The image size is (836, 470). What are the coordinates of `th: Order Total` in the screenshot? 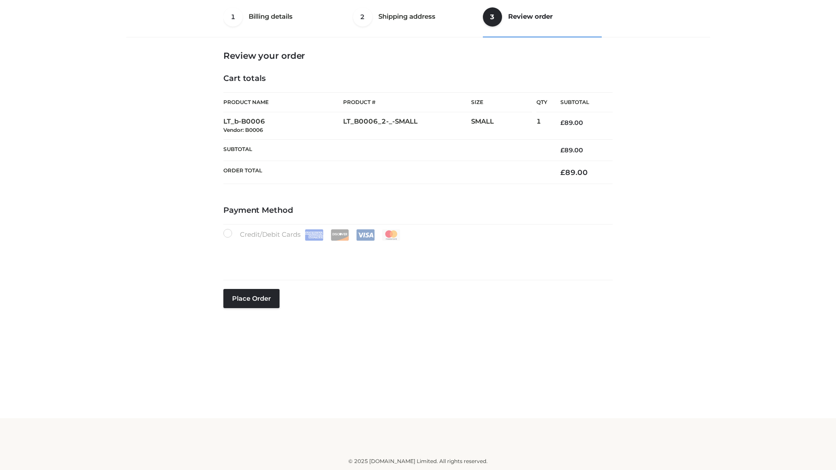 It's located at (385, 172).